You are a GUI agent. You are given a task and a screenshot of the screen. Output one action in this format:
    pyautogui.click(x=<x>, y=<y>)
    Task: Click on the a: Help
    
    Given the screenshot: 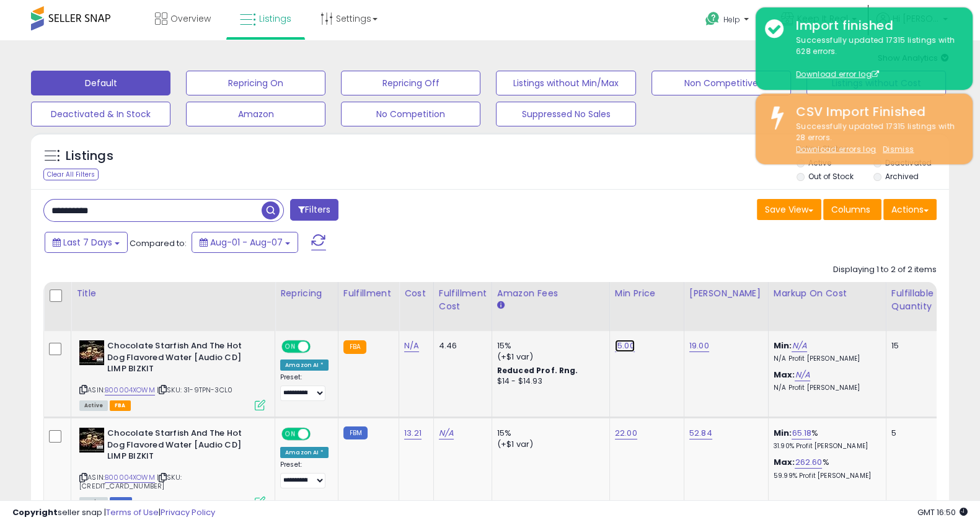 What is the action you would take?
    pyautogui.click(x=728, y=21)
    